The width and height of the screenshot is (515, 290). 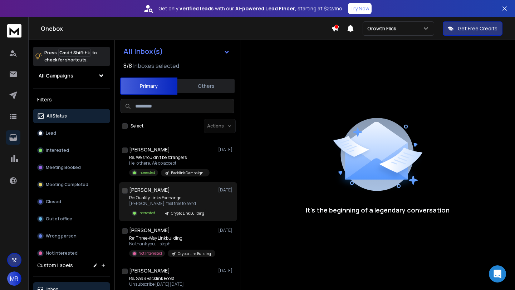 I want to click on h3: Filters, so click(x=72, y=100).